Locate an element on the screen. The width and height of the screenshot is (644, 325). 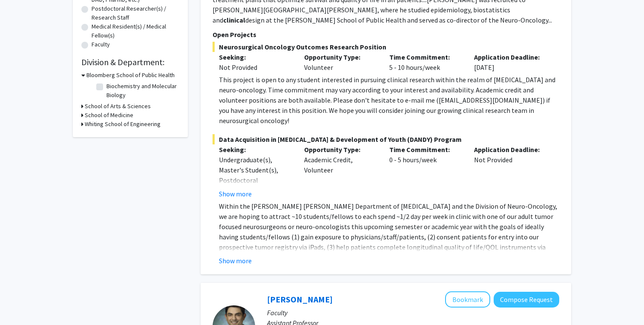
label: Faculty is located at coordinates (100, 44).